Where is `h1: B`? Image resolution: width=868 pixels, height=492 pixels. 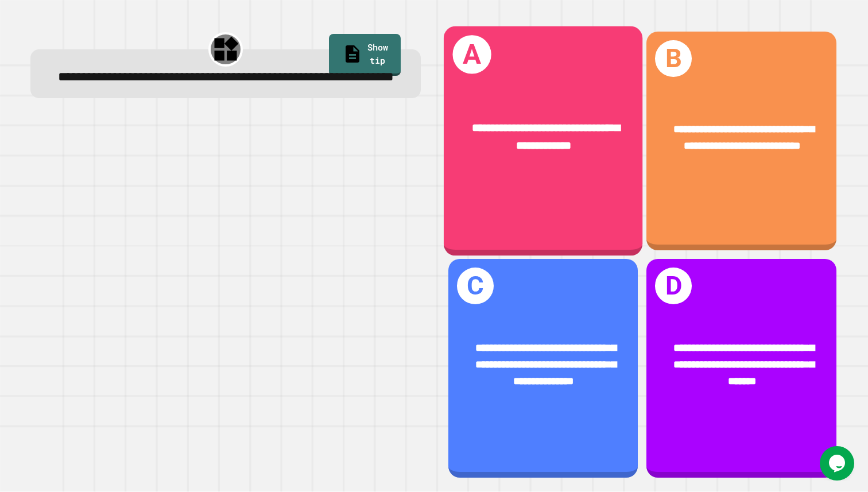 h1: B is located at coordinates (673, 59).